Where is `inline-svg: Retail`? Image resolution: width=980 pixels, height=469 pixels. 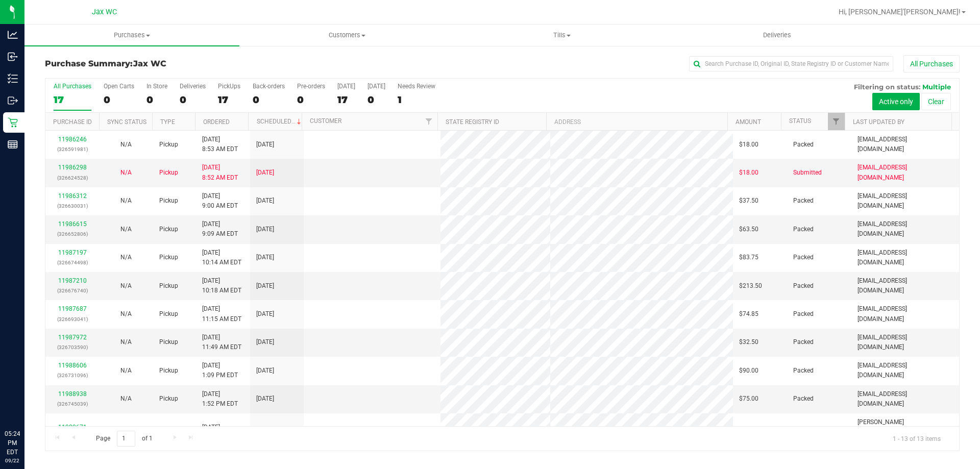
inline-svg: Retail is located at coordinates (13, 122).